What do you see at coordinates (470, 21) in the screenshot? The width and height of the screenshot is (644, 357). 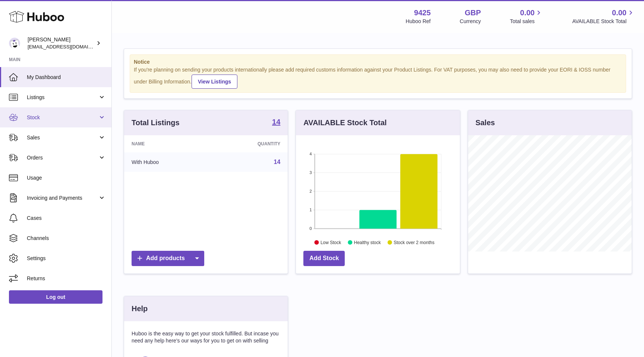 I see `div: Currency` at bounding box center [470, 21].